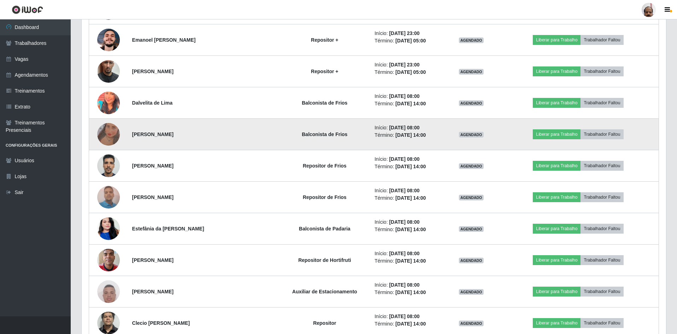 The height and width of the screenshot is (334, 677). I want to click on img: CoreUI Logo, so click(27, 10).